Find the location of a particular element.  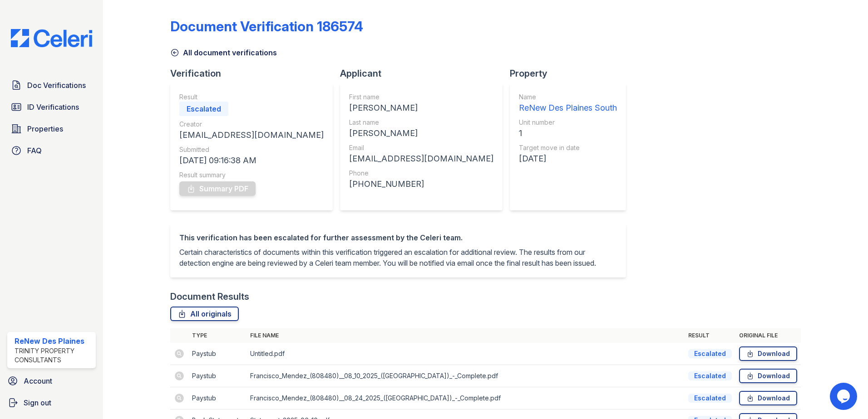

div: Property is located at coordinates (571, 73).